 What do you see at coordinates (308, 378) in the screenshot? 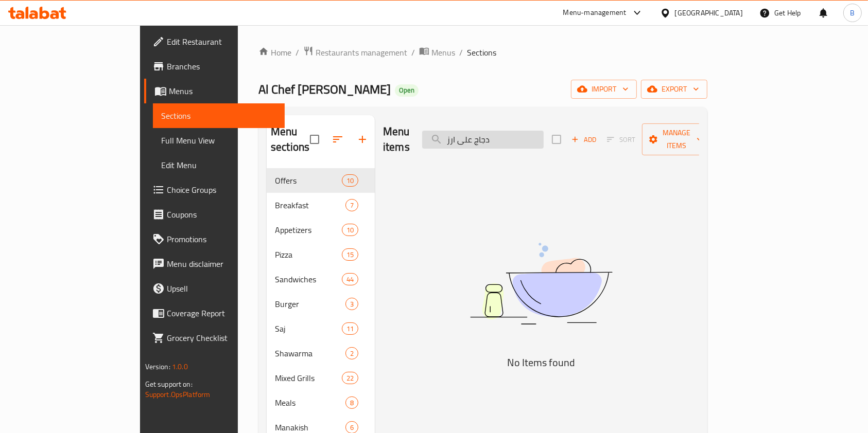
I see `span: Mixed Grills` at bounding box center [308, 378].